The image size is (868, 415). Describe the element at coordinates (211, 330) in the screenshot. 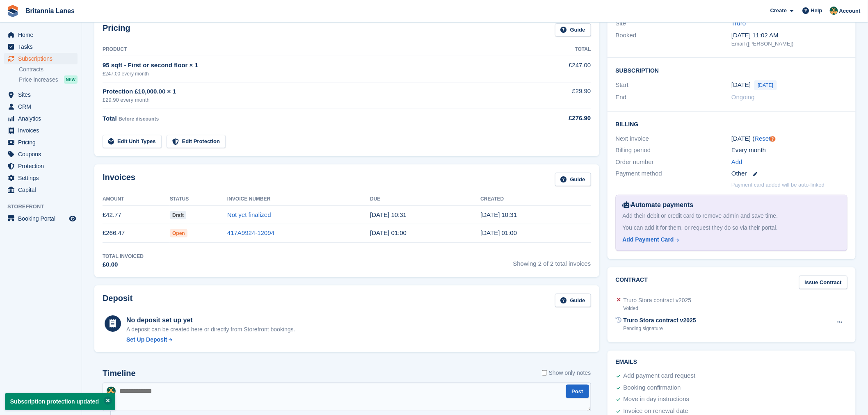

I see `p: A deposit can be created here or directly from Storefront bookings.` at that location.